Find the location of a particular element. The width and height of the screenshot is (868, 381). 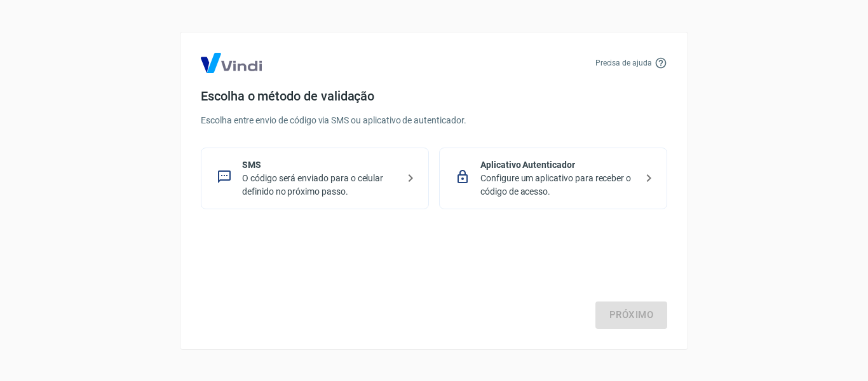

p: Configure um aplicativo para receber o código de acesso. is located at coordinates (558, 185).